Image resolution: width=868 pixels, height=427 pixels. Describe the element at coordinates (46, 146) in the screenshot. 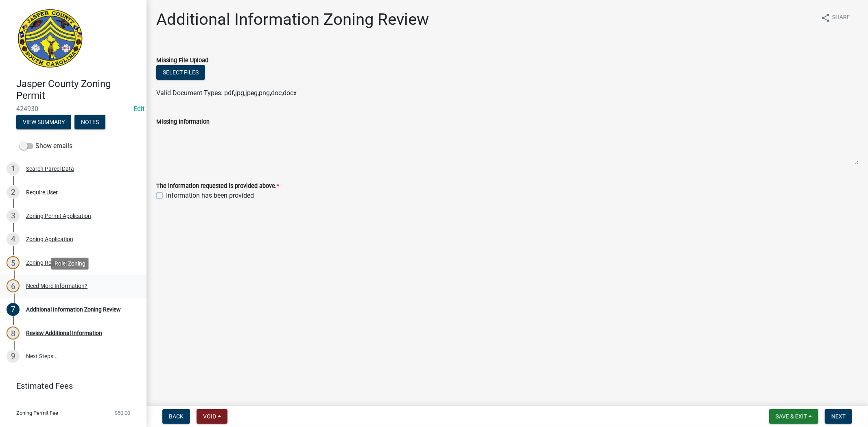

I see `label: Show emails` at that location.